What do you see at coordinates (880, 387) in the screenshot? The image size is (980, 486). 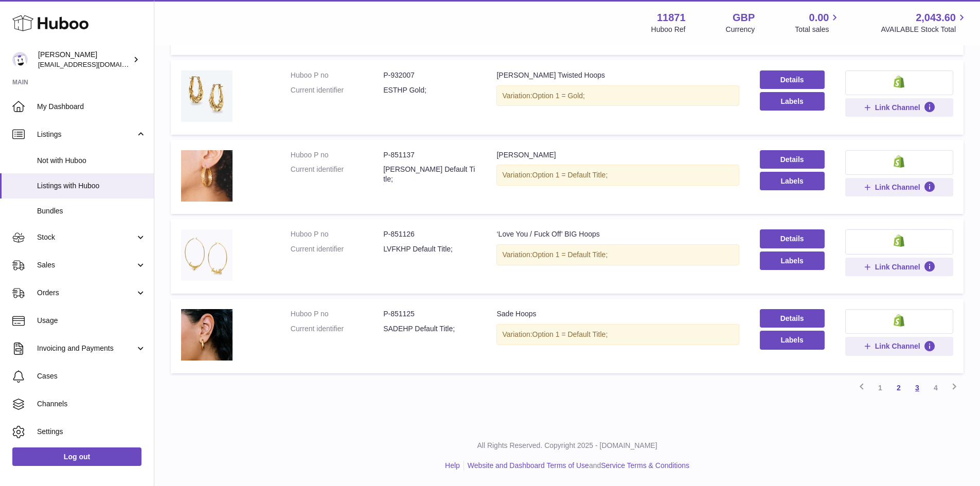 I see `a: 1` at bounding box center [880, 387].